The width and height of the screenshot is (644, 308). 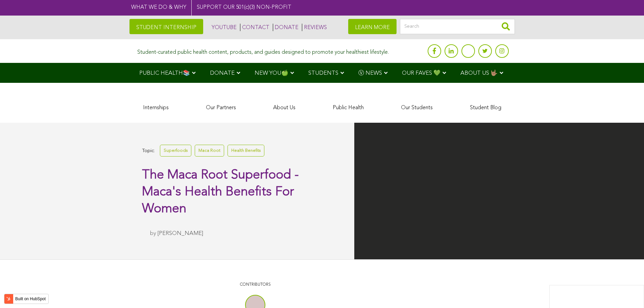 What do you see at coordinates (272, 73) in the screenshot?
I see `span: NEW YOU🍏` at bounding box center [272, 73].